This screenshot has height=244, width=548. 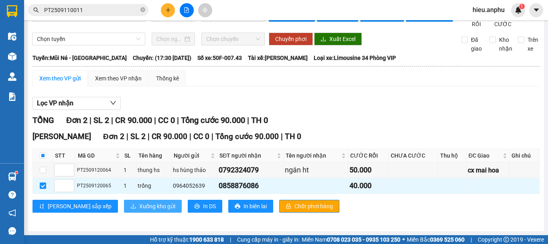 What do you see at coordinates (99, 170) in the screenshot?
I see `div: PT2509120064` at bounding box center [99, 170].